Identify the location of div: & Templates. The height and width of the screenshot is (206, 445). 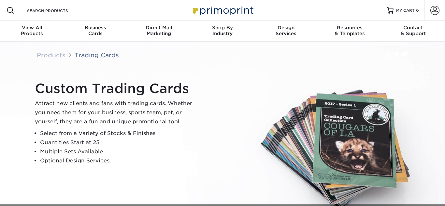
(350, 31).